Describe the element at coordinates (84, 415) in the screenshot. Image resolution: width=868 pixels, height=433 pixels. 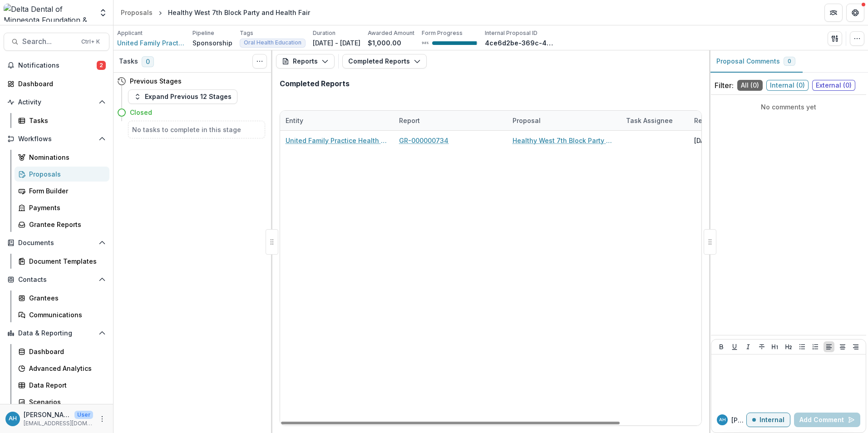
I see `p: User` at that location.